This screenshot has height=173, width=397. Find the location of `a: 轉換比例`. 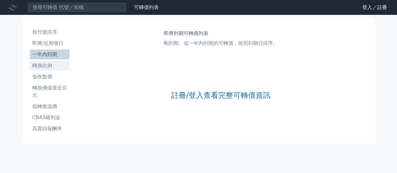

a: 轉換比例 is located at coordinates (50, 66).